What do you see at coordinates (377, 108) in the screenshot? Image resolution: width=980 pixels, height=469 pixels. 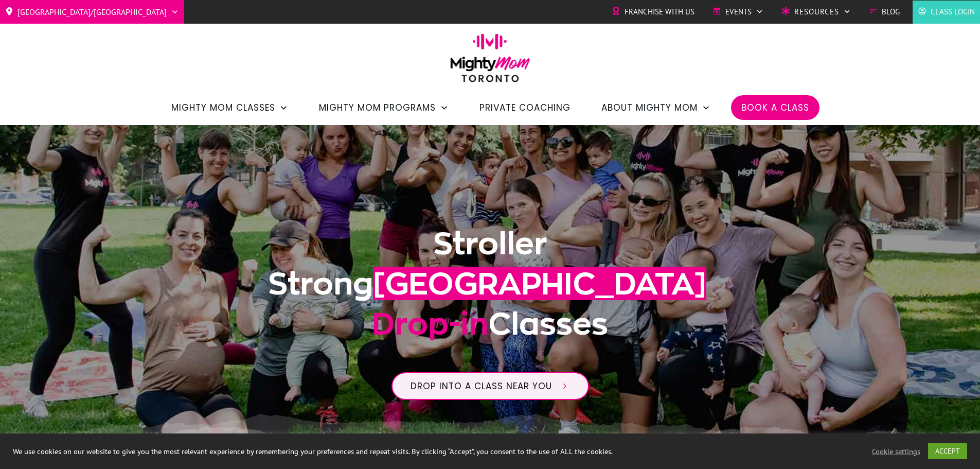 I see `span: Mighty Mom Programs` at bounding box center [377, 108].